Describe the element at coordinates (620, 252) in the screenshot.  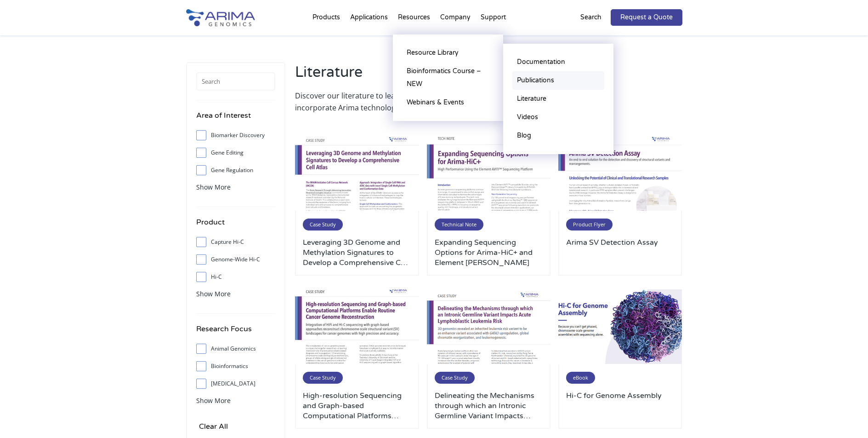
I see `h3: Arima SV Detection Assay` at that location.